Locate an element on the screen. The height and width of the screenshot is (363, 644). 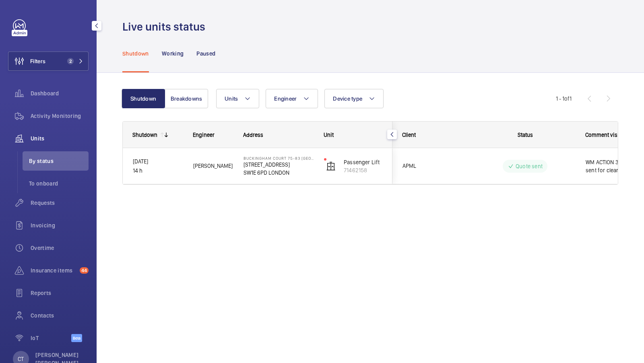
p: Shutdown is located at coordinates (136, 53).